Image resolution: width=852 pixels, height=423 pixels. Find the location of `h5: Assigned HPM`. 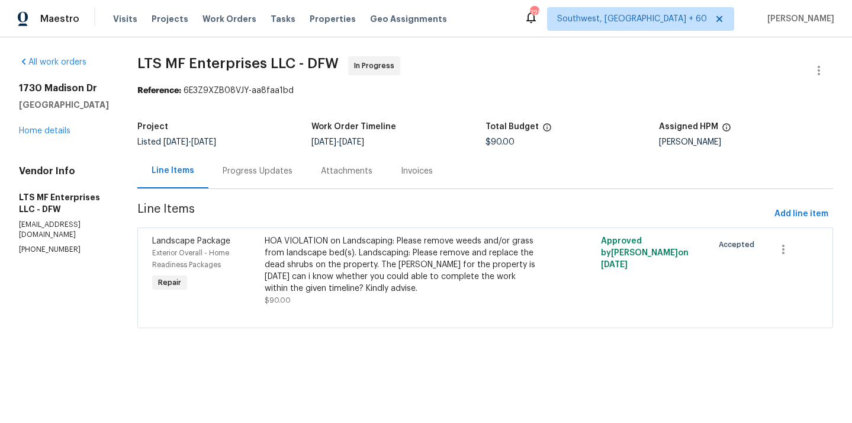

h5: Assigned HPM is located at coordinates (689, 127).